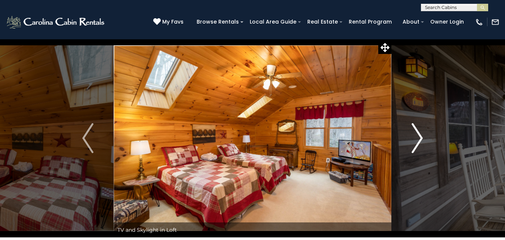  What do you see at coordinates (218, 22) in the screenshot?
I see `a: Browse Rentals` at bounding box center [218, 22].